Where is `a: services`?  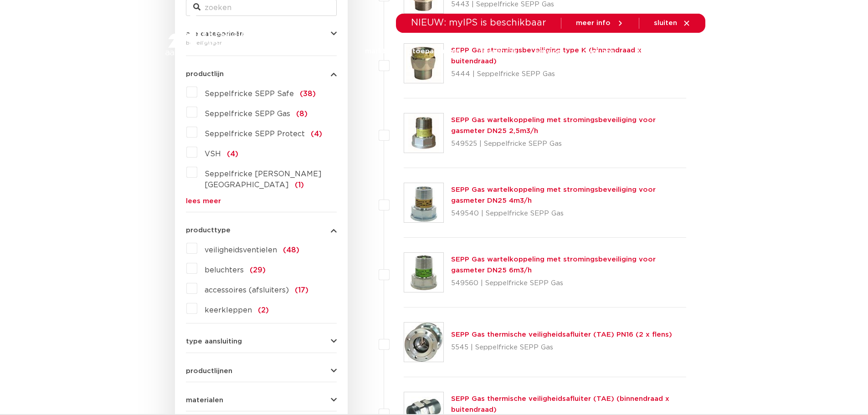 a: services is located at coordinates (550, 51).